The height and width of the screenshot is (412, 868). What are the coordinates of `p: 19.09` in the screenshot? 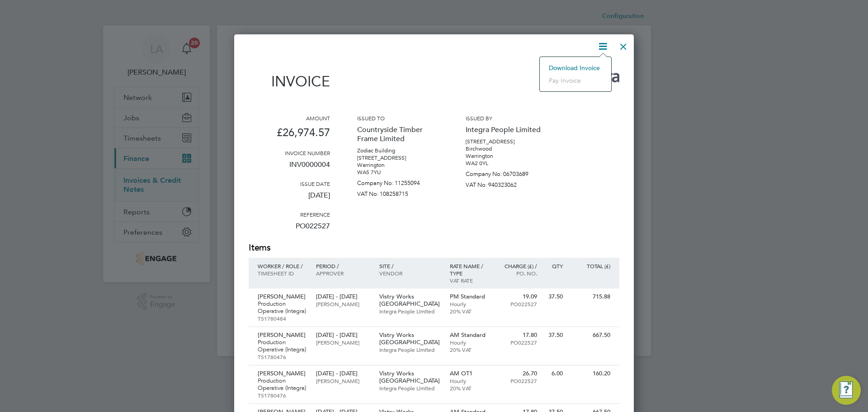 It's located at (517, 297).